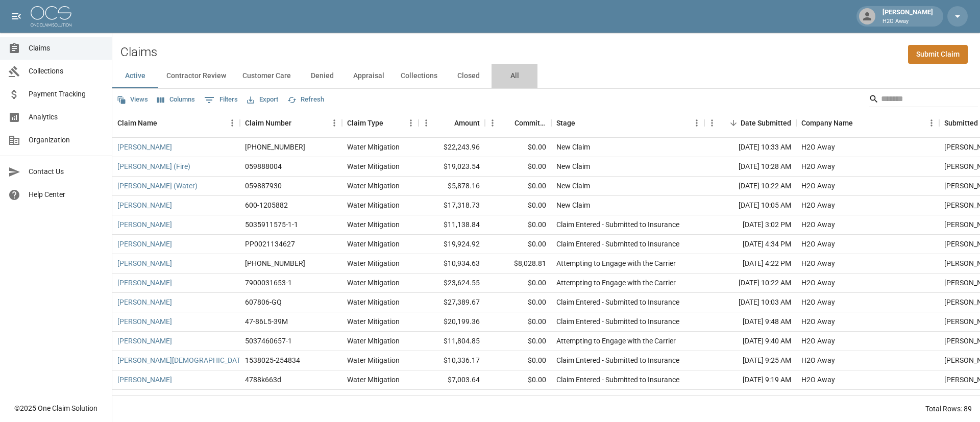  I want to click on div: $17,318.73, so click(452, 206).